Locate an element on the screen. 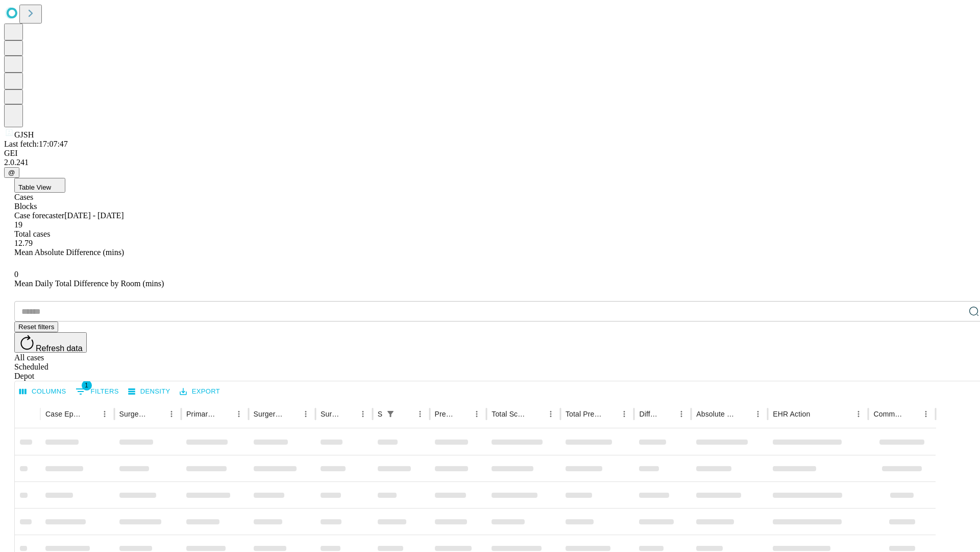 This screenshot has height=552, width=980. span: Total cases is located at coordinates (32, 233).